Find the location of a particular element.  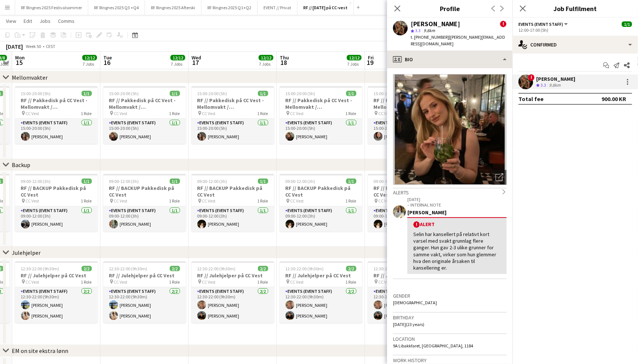

span: 17 is located at coordinates (196, 62).